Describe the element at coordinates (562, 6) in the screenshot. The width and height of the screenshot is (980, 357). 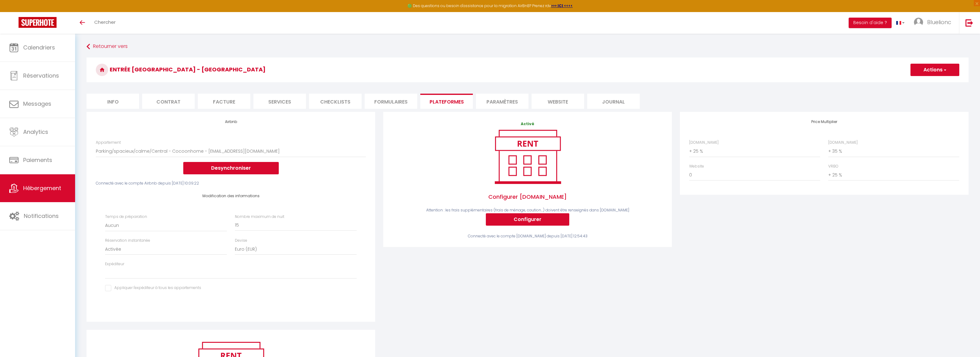
I see `strong: >>> ICI <<<<` at that location.